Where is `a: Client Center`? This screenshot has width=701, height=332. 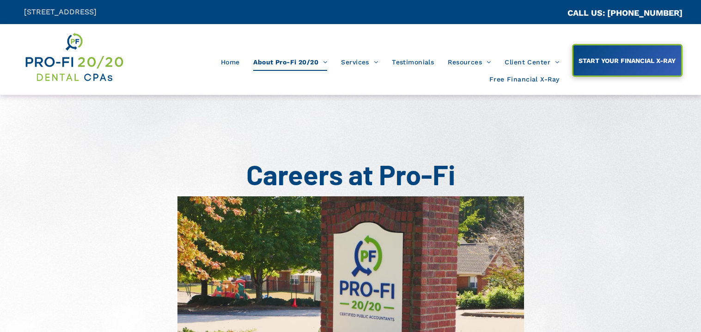 a: Client Center is located at coordinates (532, 62).